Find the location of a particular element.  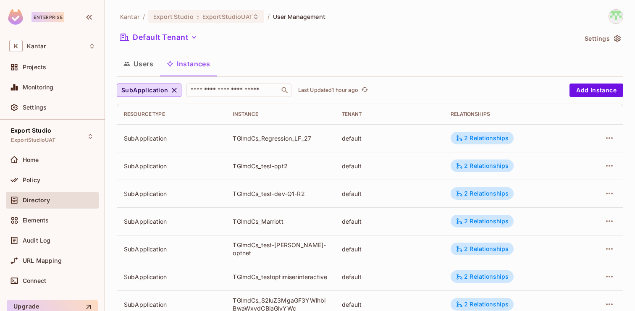

span: URL Mapping is located at coordinates (42, 261).